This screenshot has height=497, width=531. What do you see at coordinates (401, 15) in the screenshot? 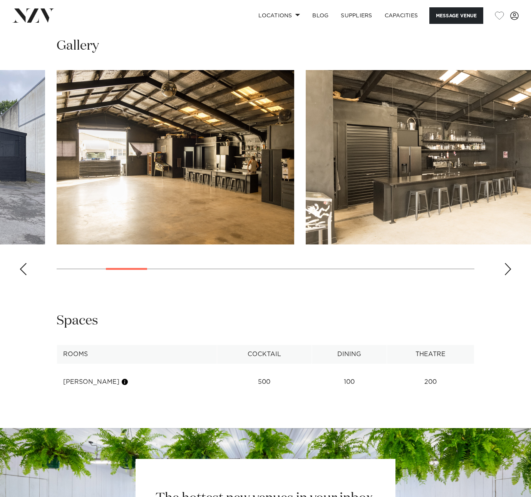
I see `a: Capacities` at bounding box center [401, 15].